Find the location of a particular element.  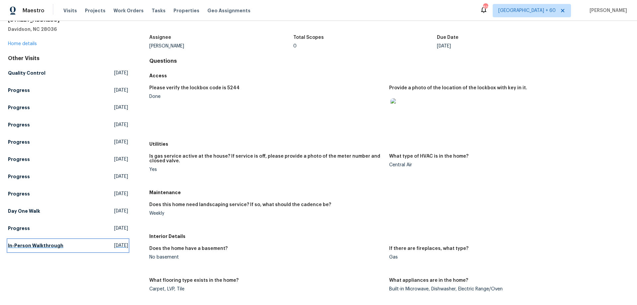

h5: Quality Control is located at coordinates (27, 73).